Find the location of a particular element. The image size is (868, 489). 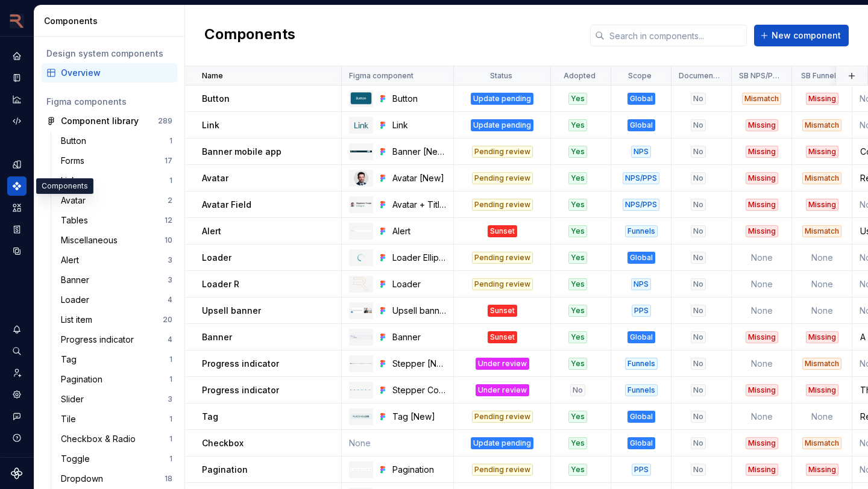

img: Stepper [New] is located at coordinates (361, 364).